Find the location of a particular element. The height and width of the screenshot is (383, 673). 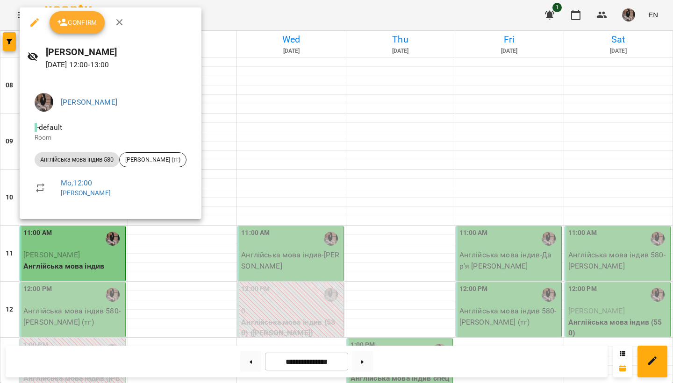

p: Room is located at coordinates (110, 138).